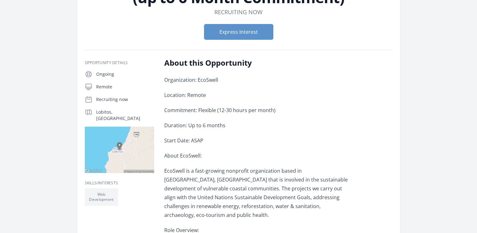 This screenshot has height=233, width=477. Describe the element at coordinates (257, 110) in the screenshot. I see `p: Commitment: Flexible (12-30 hours per month)` at that location.